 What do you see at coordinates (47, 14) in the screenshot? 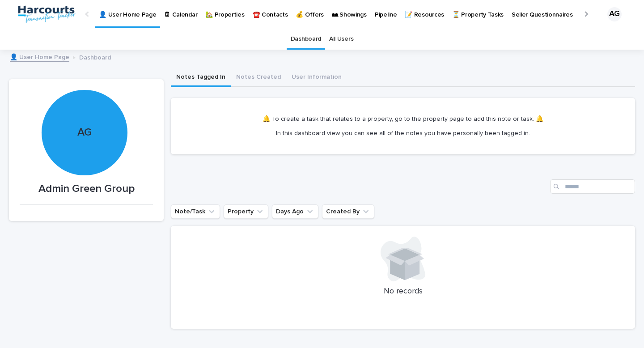
I see `img: aRr5UT5PQeWb03tlxx4P` at bounding box center [47, 14].